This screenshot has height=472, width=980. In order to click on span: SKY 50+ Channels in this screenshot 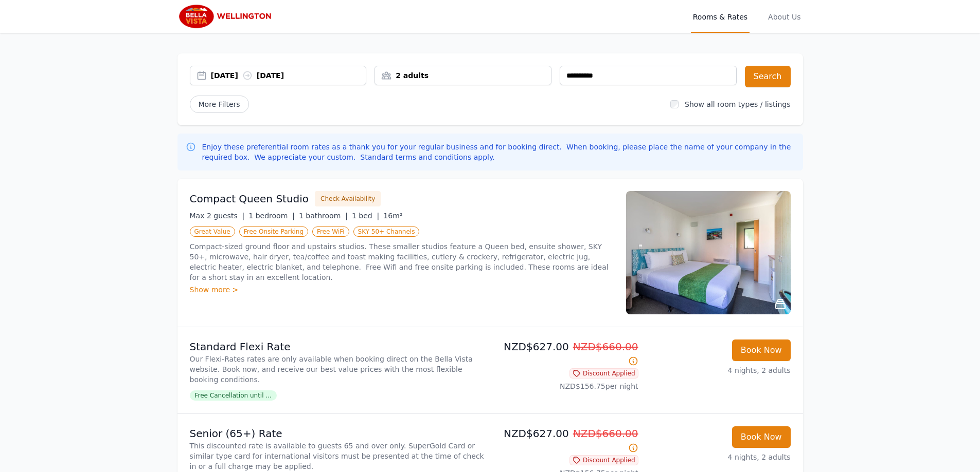, I will do `click(387, 232)`.